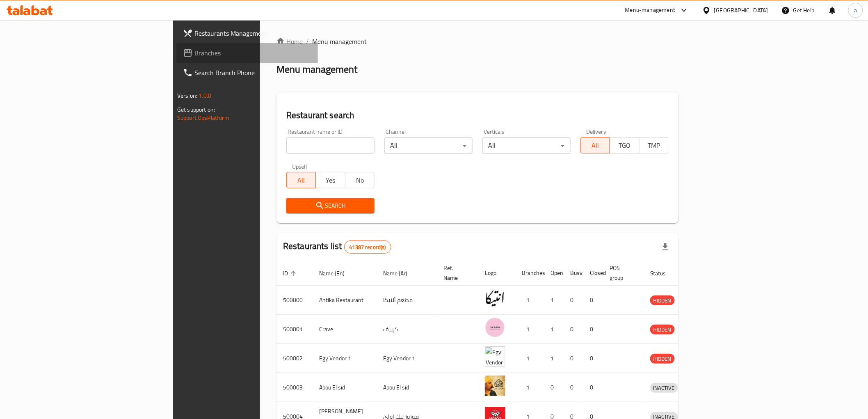 The image size is (868, 419). Describe the element at coordinates (247, 33) in the screenshot. I see `a: Restaurants Management` at that location.